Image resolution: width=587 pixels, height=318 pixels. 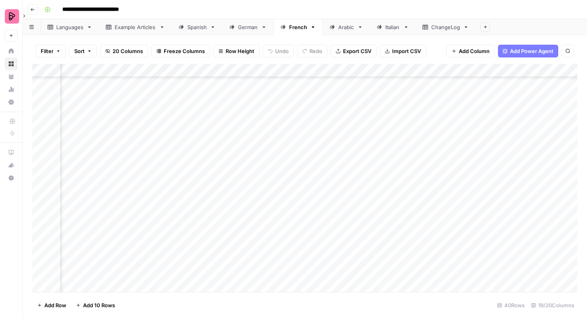 What do you see at coordinates (11, 51) in the screenshot?
I see `a: Home` at bounding box center [11, 51].